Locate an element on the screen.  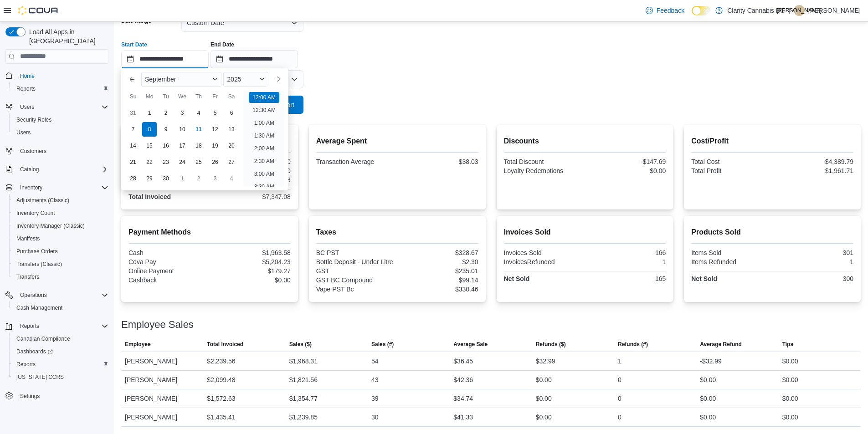
span: Feedback is located at coordinates (670, 11).